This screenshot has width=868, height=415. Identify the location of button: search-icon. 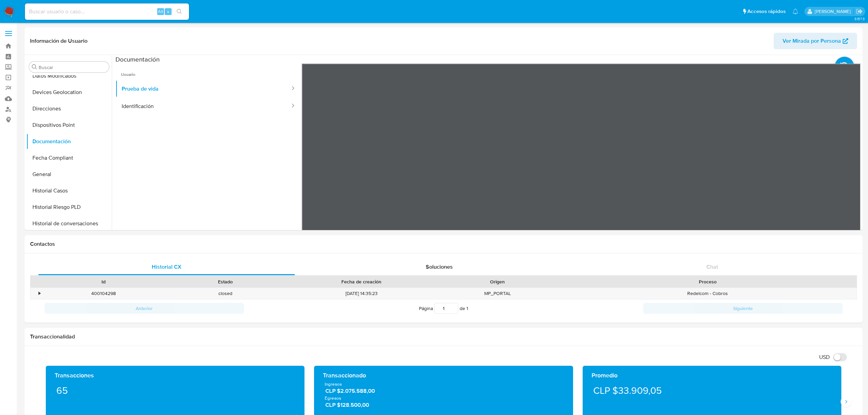
(179, 12).